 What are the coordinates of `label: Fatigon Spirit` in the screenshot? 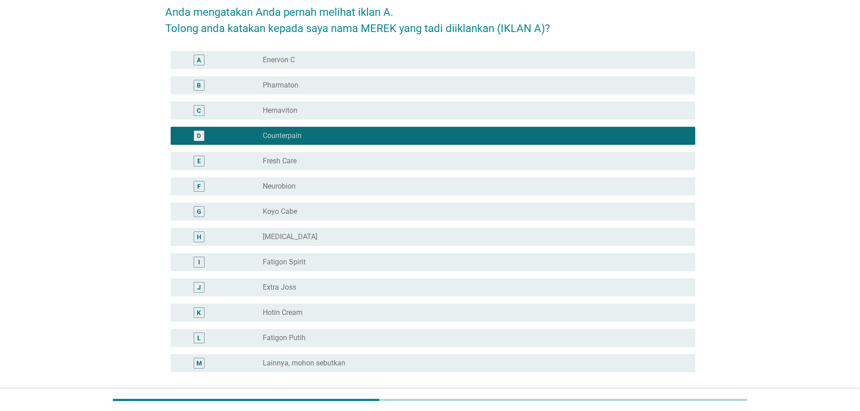 It's located at (284, 262).